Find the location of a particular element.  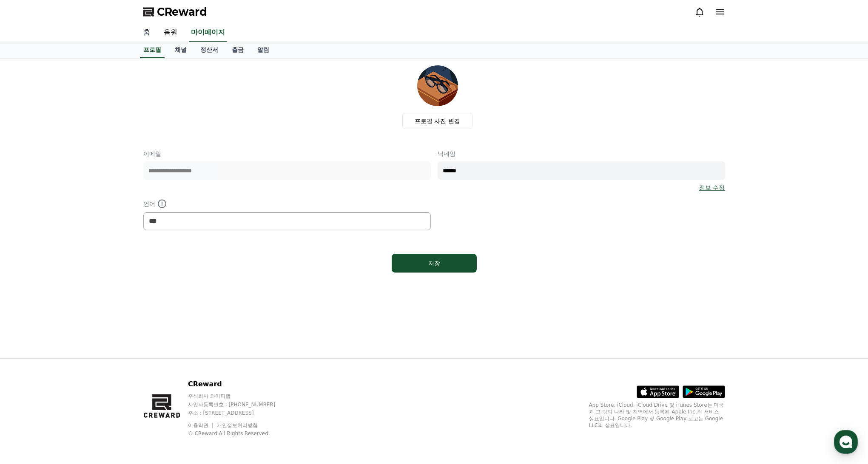

p: 이메일 is located at coordinates (287, 154).